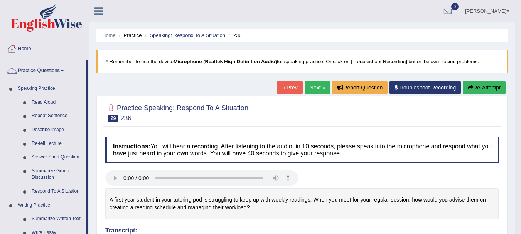 The image size is (521, 234). I want to click on button: Re-Attempt, so click(484, 88).